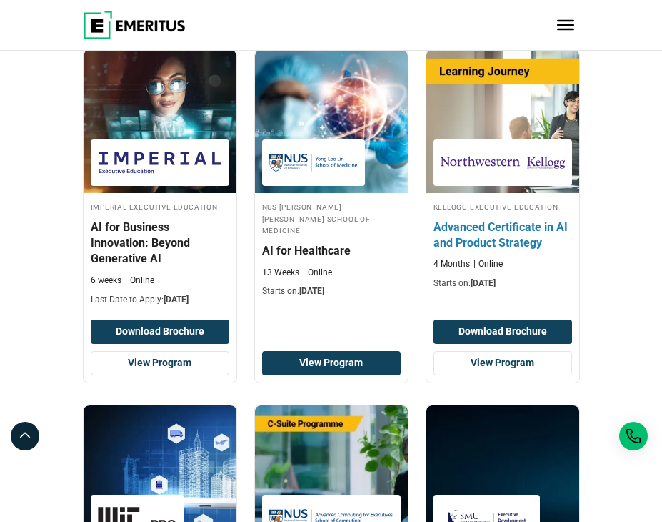 This screenshot has height=522, width=662. Describe the element at coordinates (332, 251) in the screenshot. I see `h4: AI for Healthcare` at that location.